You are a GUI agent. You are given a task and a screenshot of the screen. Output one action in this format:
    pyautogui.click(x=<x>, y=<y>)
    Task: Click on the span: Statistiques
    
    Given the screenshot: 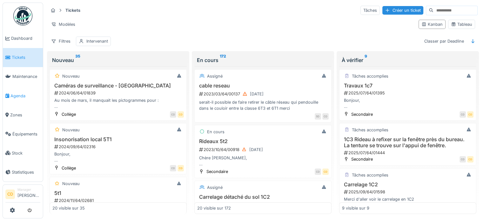 What is the action you would take?
    pyautogui.click(x=26, y=172)
    